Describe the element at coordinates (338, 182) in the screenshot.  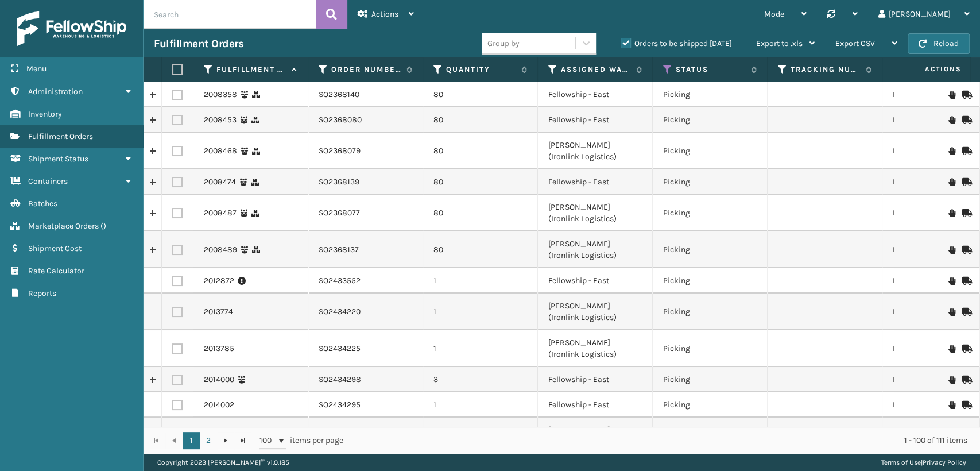
I see `a: SO2368139` at that location.